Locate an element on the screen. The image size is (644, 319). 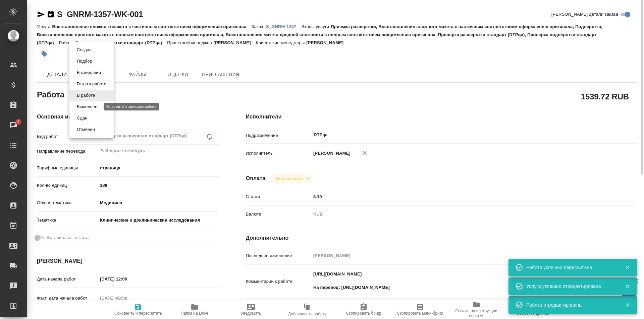
button: Создан is located at coordinates (84, 50).